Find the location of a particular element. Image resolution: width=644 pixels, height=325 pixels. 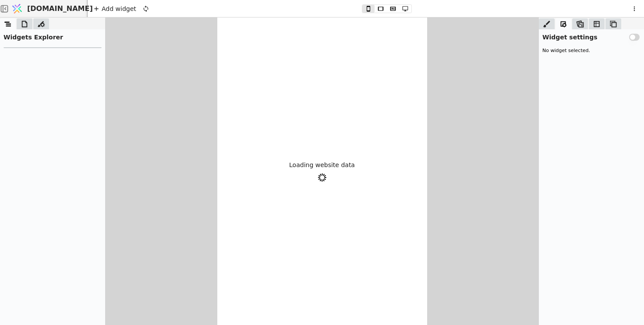

p: Loading website data is located at coordinates (322, 165).